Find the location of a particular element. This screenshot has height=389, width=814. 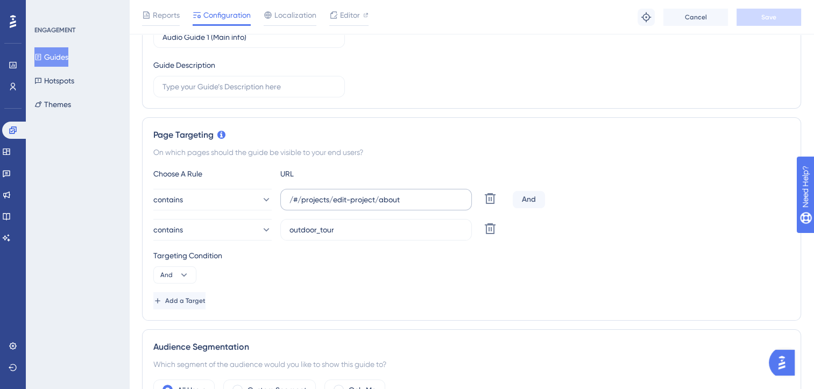

span: Localization is located at coordinates (295, 15).